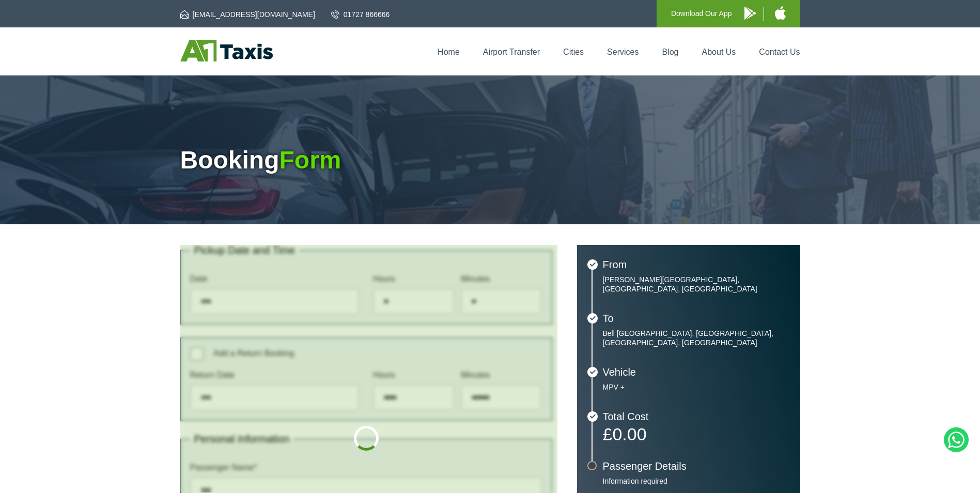 The image size is (980, 493). I want to click on img: A1 Taxis Android App, so click(750, 13).